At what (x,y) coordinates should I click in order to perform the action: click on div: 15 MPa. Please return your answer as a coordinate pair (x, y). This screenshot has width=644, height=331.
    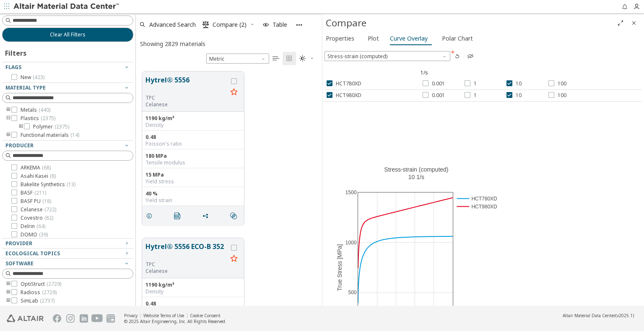
    Looking at the image, I should click on (193, 175).